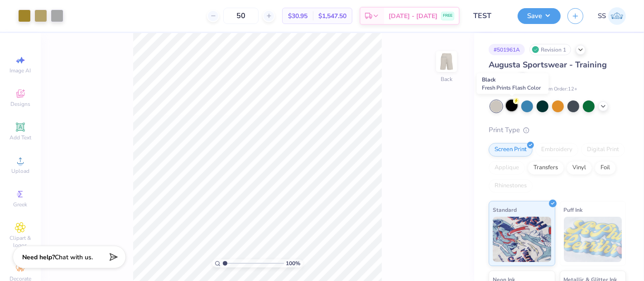 The image size is (644, 281). Describe the element at coordinates (605, 168) in the screenshot. I see `div: Foil` at that location.